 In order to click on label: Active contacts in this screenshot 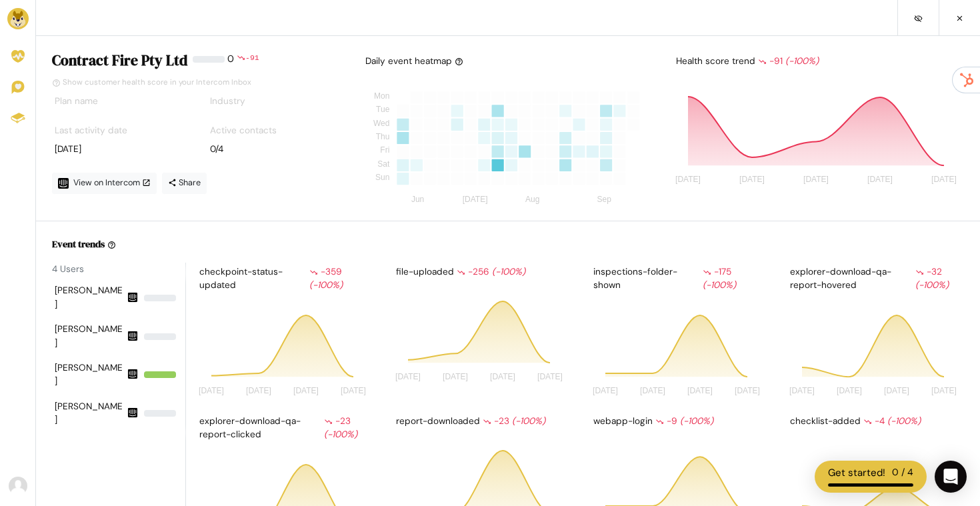, I will do `click(243, 130)`.